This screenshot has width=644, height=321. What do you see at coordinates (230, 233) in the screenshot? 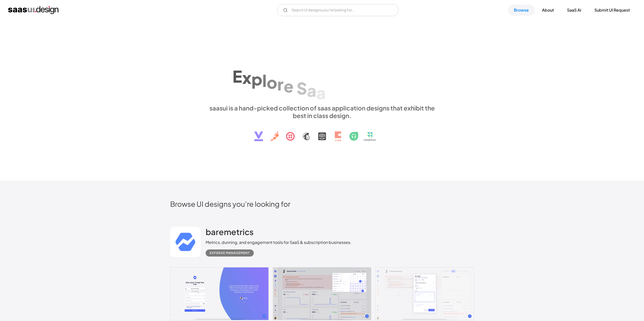
I see `a: baremetrics` at bounding box center [230, 233].